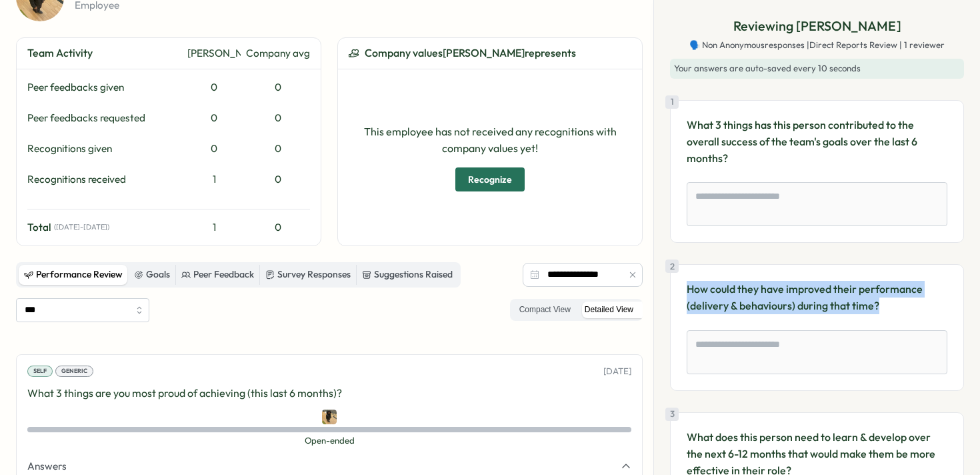  I want to click on p: What 3 things are you most proud of achieving (this last 6 months)?, so click(329, 393).